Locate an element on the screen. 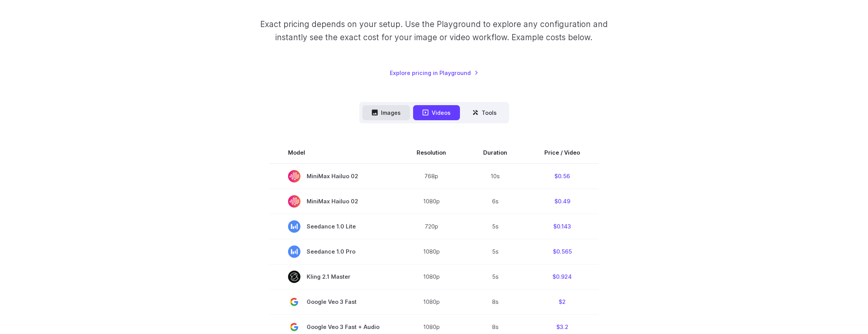 Image resolution: width=868 pixels, height=334 pixels. button: Tools is located at coordinates (485, 112).